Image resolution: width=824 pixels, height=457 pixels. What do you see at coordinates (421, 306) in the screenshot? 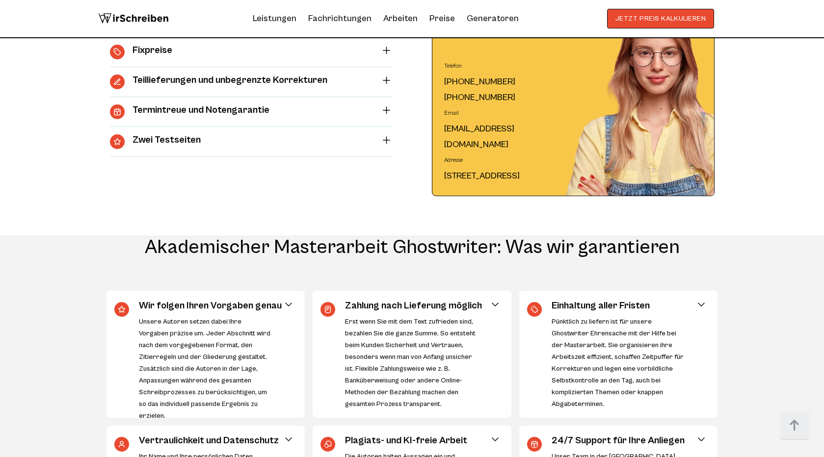
I see `h3: Zahlung nach Lieferung möglich` at bounding box center [421, 306].